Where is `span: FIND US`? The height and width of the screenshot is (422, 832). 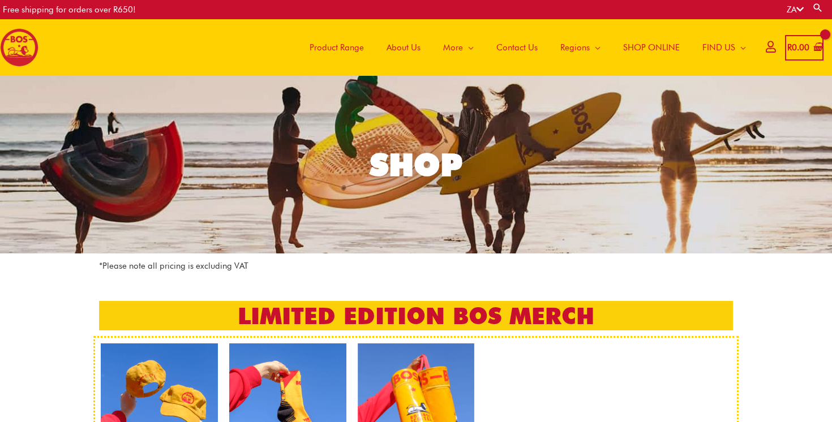 span: FIND US is located at coordinates (719, 48).